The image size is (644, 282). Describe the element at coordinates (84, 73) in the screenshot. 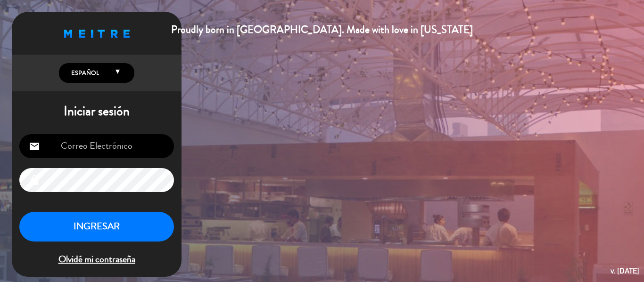

I see `span: Español` at that location.